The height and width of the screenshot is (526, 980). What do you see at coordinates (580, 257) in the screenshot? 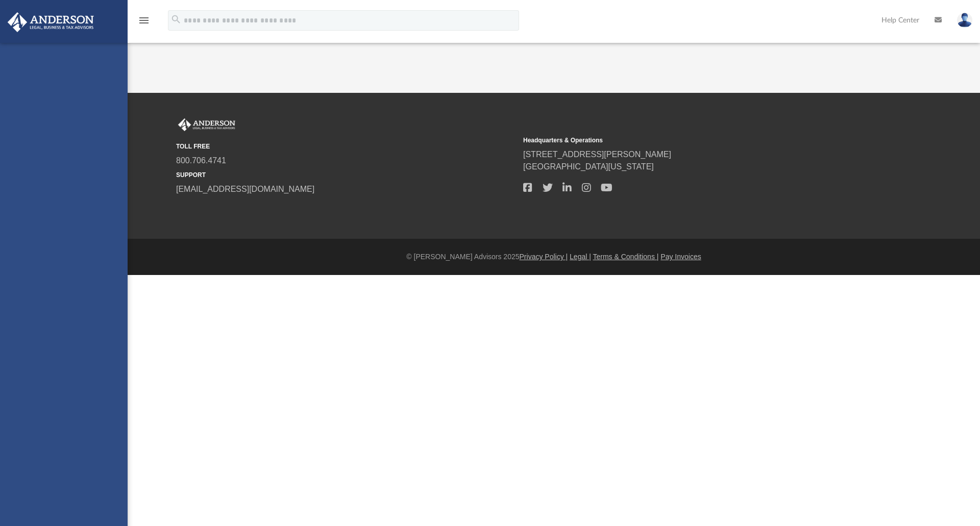
I see `a: Legal |` at bounding box center [580, 257].